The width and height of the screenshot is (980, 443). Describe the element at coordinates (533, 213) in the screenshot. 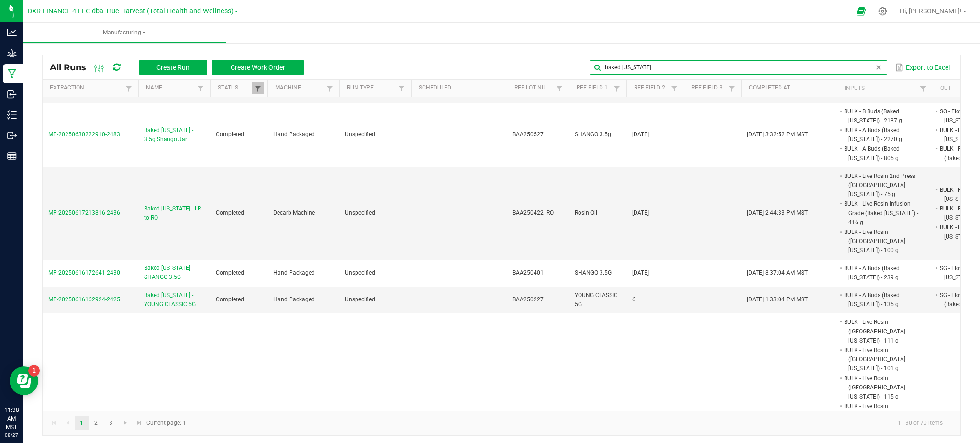

I see `span: BAA250422- RO` at that location.